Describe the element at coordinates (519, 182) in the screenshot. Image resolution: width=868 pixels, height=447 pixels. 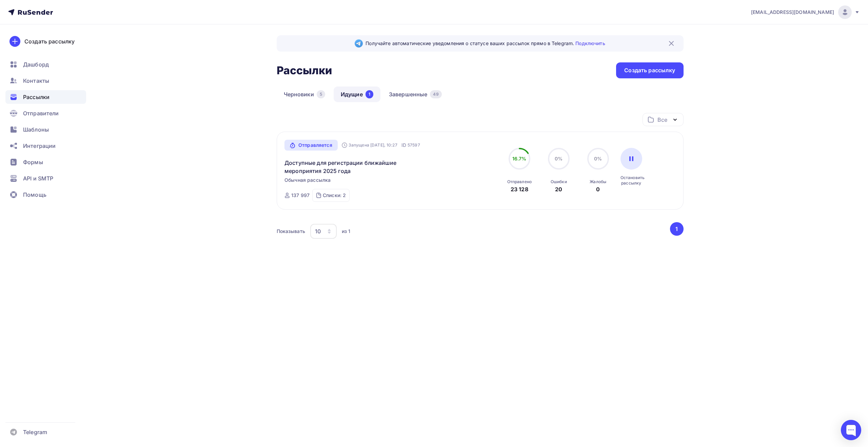
I see `div: Отправлено` at that location.